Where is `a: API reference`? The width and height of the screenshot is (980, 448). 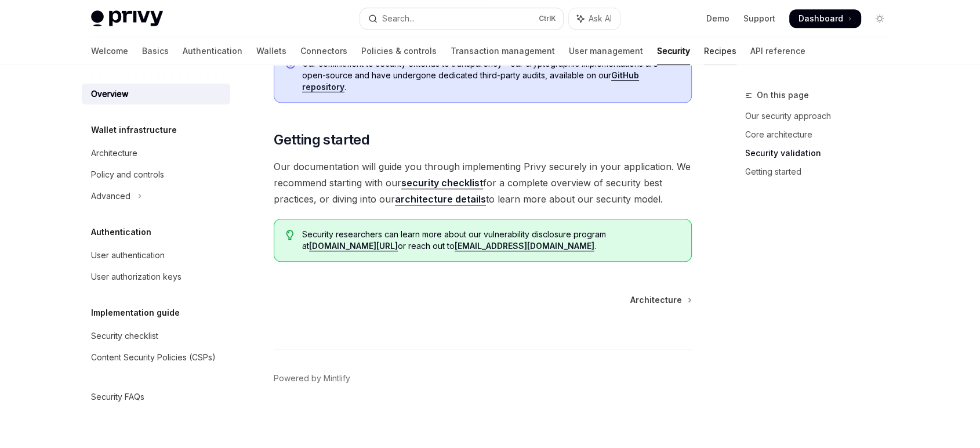
a: API reference is located at coordinates (778, 51).